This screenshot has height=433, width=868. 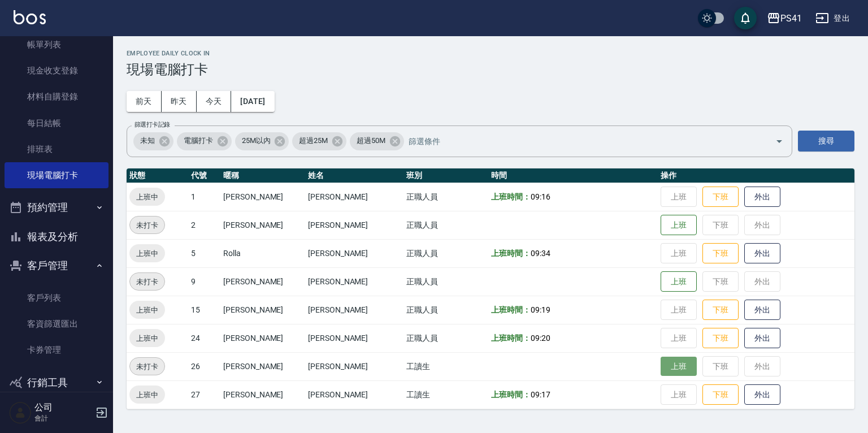 What do you see at coordinates (57, 350) in the screenshot?
I see `a: 卡券管理` at bounding box center [57, 350].